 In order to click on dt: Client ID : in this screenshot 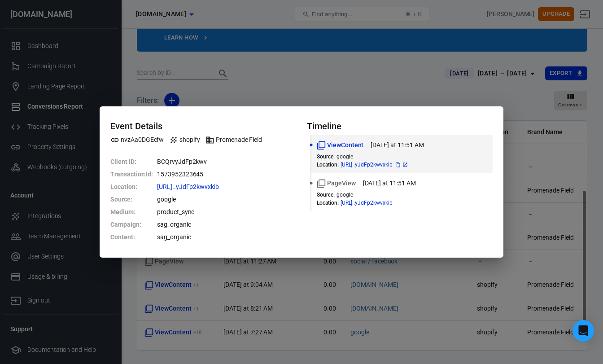, I will do `click(133, 161)`.